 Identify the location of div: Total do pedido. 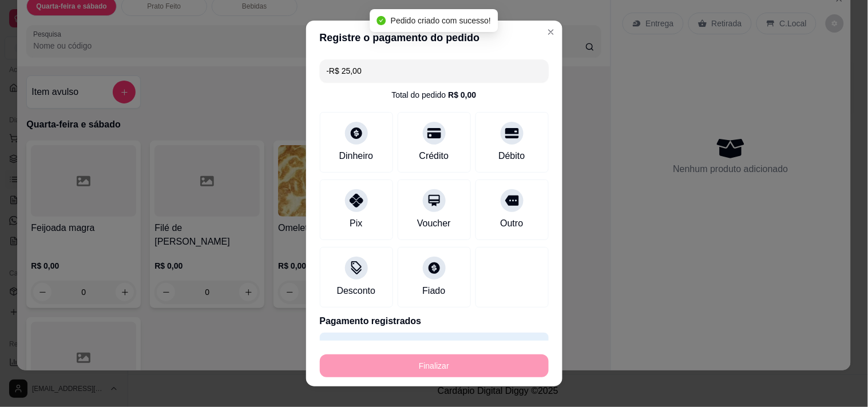
(434, 95).